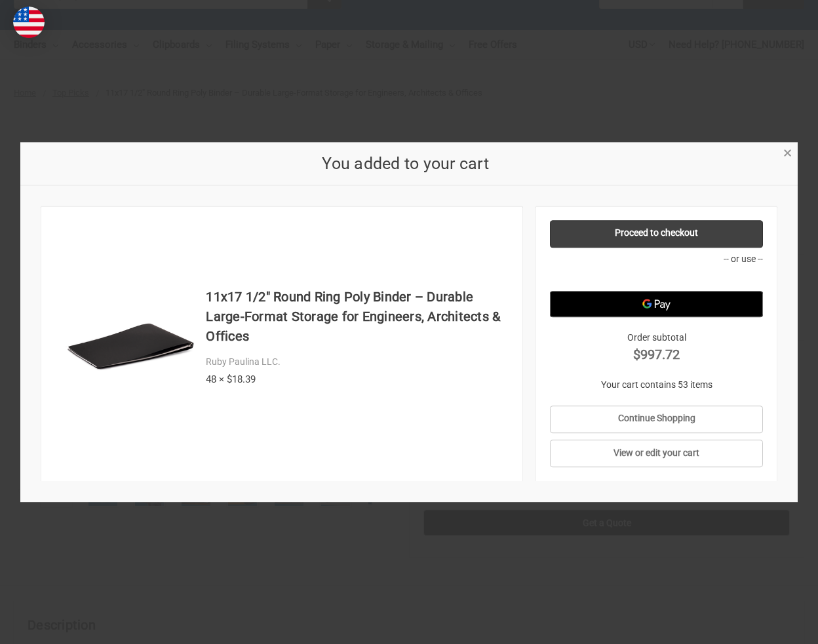 The height and width of the screenshot is (644, 818). Describe the element at coordinates (787, 152) in the screenshot. I see `a: Close` at that location.